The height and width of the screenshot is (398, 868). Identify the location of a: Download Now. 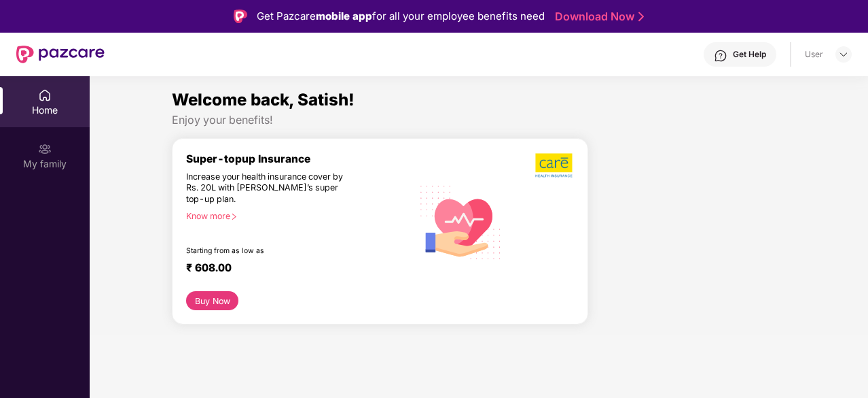
(597, 16).